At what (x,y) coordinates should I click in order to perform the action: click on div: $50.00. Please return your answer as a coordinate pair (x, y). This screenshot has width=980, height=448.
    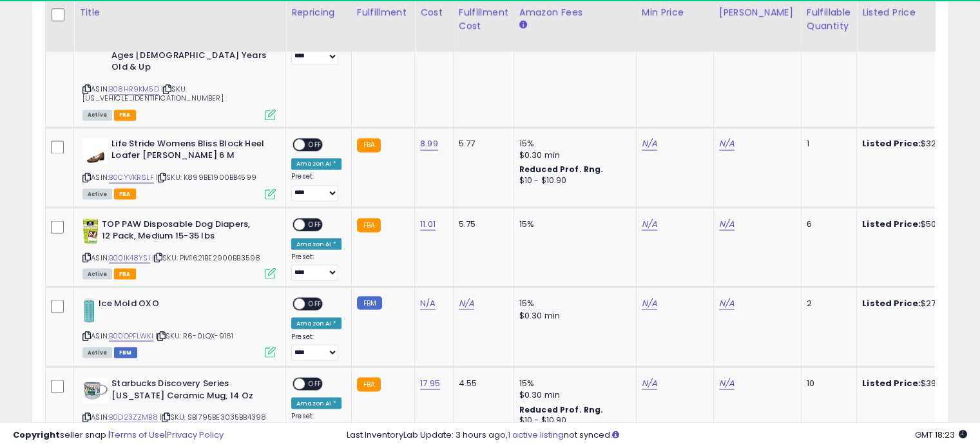
    Looking at the image, I should click on (915, 224).